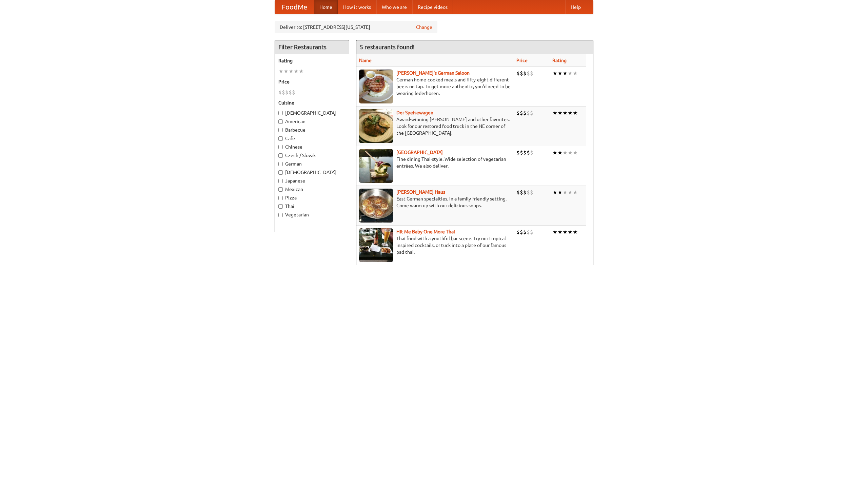 The image size is (868, 480). Describe the element at coordinates (425, 232) in the screenshot. I see `b: Hit Me Baby One More Thai` at that location.